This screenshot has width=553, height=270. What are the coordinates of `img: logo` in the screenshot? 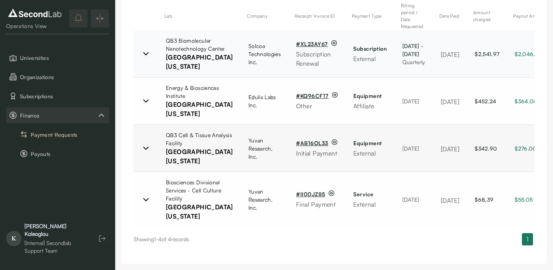 It's located at (35, 13).